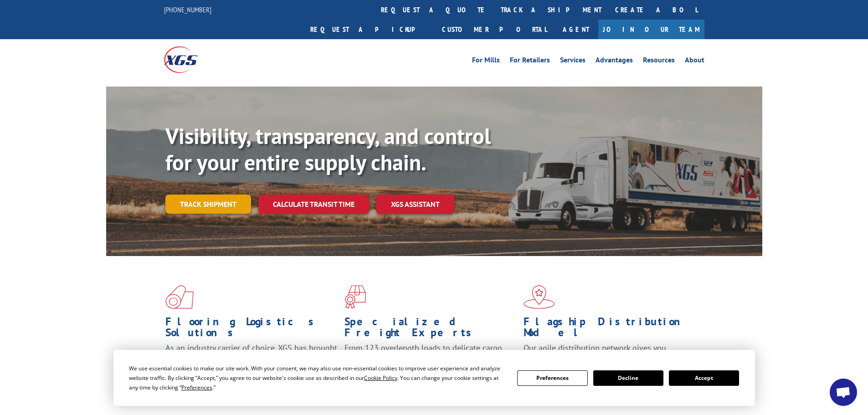 Image resolution: width=868 pixels, height=415 pixels. I want to click on img: xgs-icon-total-supply-chain-intelligence-red, so click(179, 297).